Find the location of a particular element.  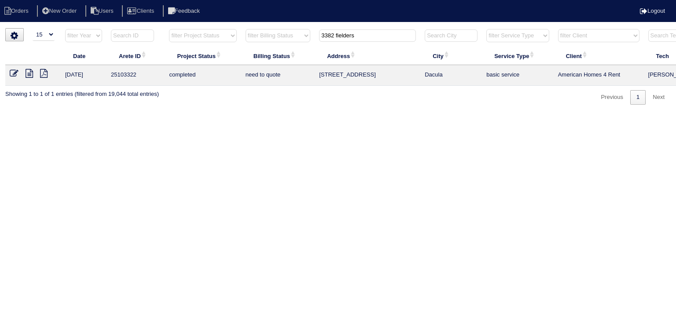

li: Clients is located at coordinates (141, 11).